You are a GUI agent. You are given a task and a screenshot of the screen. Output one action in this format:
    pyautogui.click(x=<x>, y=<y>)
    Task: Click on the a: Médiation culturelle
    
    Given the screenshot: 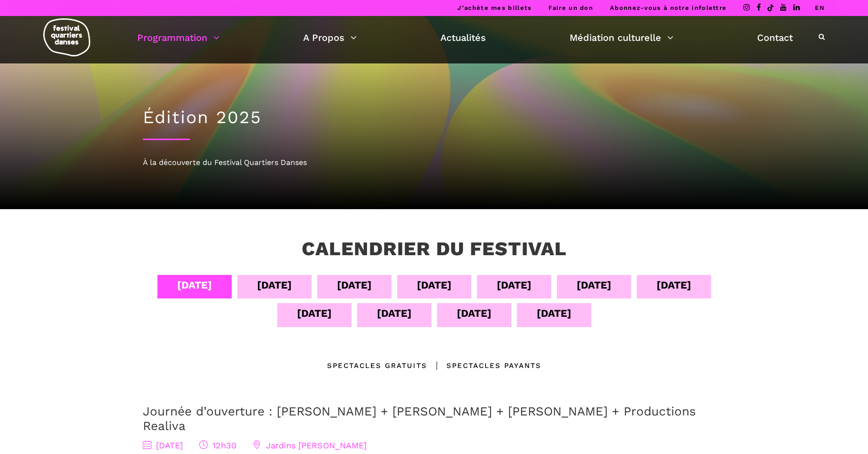 What is the action you would take?
    pyautogui.click(x=621, y=38)
    